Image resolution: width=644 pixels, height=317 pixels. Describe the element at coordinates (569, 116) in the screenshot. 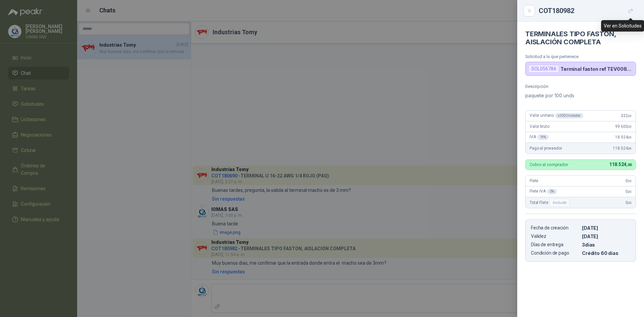

I see `div: x 300 Unidades` at that location.